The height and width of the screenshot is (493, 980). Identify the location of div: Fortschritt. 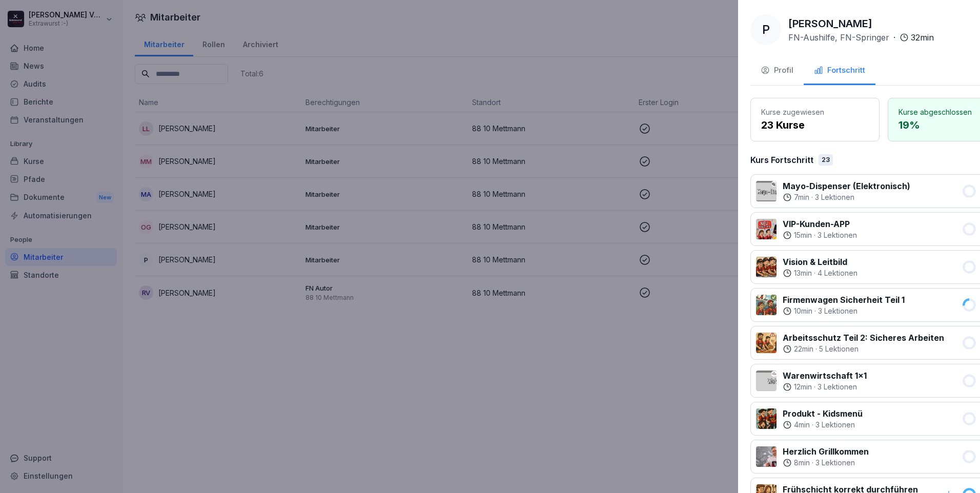
(839, 70).